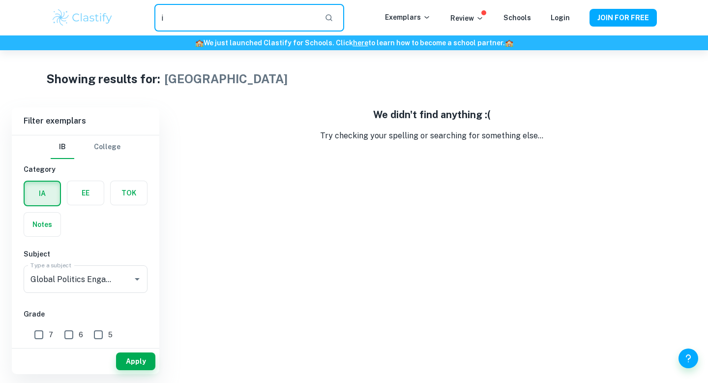 The width and height of the screenshot is (708, 383). What do you see at coordinates (86, 254) in the screenshot?
I see `h6: Subject` at bounding box center [86, 254].